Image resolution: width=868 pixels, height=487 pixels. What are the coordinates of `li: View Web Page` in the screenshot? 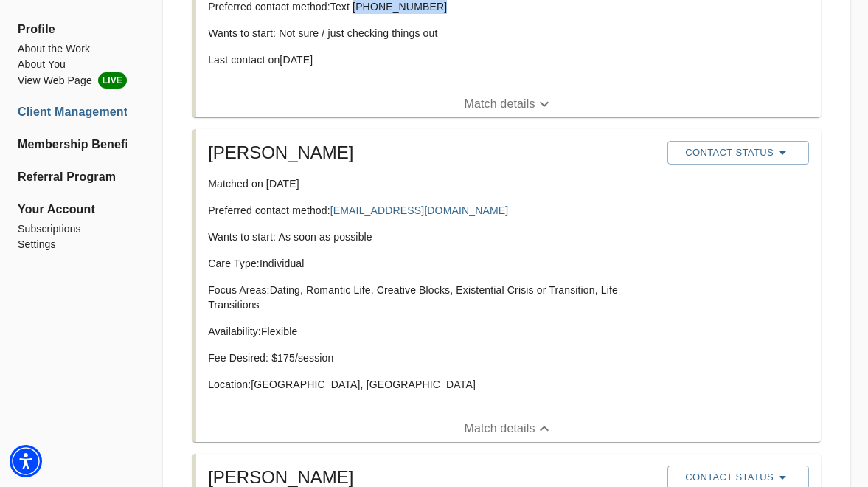 It's located at (72, 80).